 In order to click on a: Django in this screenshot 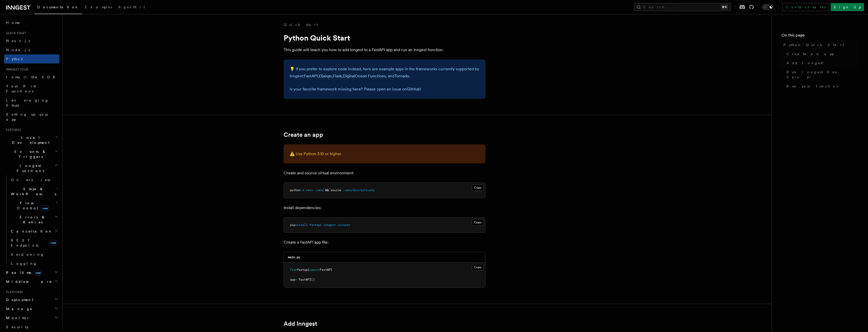, I will do `click(325, 76)`.